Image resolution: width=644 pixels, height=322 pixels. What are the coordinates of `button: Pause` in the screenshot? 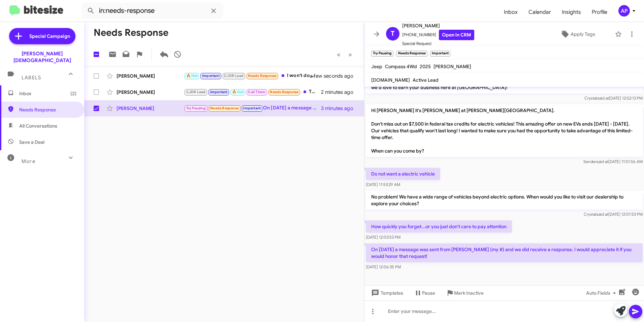 It's located at (425, 293).